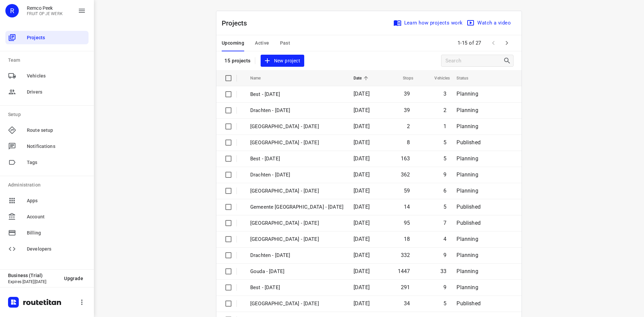 This screenshot has width=644, height=317. What do you see at coordinates (406, 158) in the screenshot?
I see `span: 163` at bounding box center [406, 158].